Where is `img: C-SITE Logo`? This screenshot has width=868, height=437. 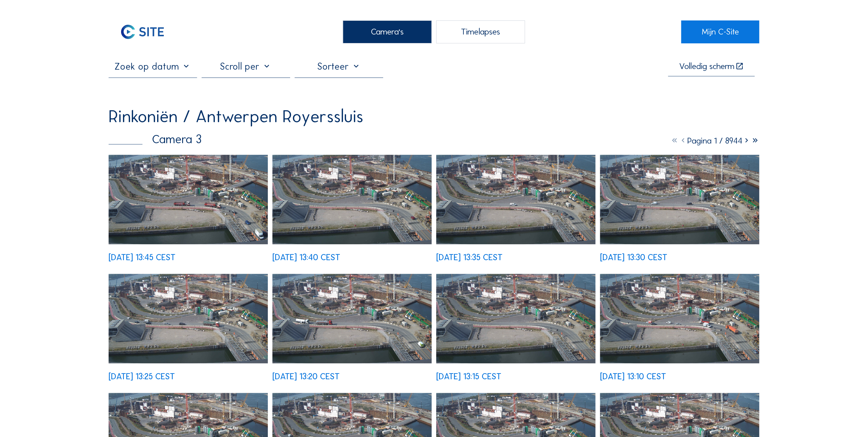
img: C-SITE Logo is located at coordinates (143, 32).